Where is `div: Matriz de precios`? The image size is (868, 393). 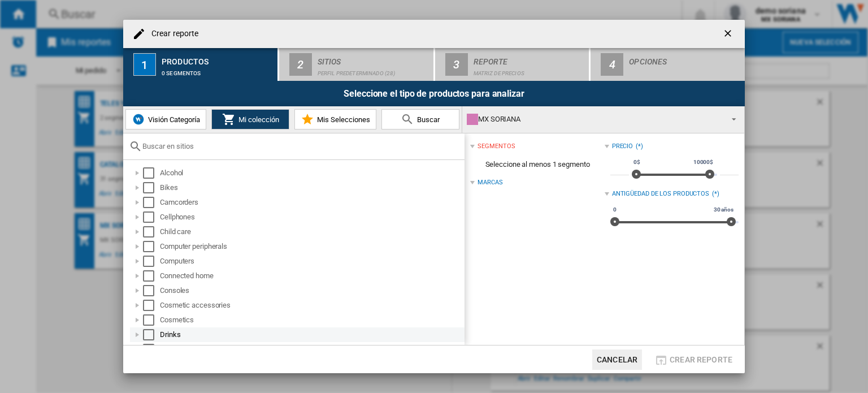 div: Matriz de precios is located at coordinates (529, 70).